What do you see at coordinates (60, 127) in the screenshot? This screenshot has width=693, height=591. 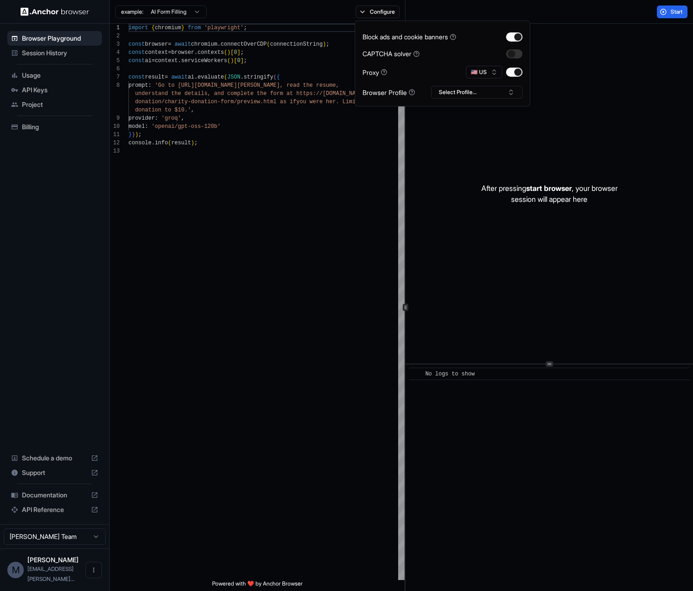 I see `span: Billing` at bounding box center [60, 127].